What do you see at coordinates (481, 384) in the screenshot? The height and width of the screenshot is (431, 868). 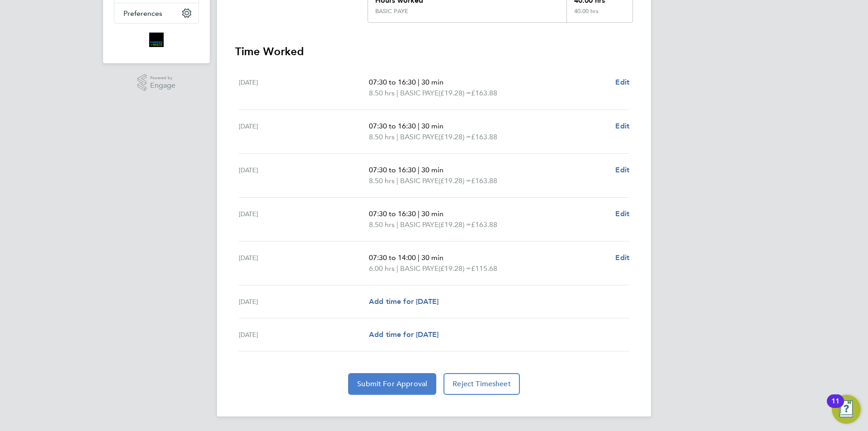 I see `span: Reject Timesheet` at bounding box center [481, 384].